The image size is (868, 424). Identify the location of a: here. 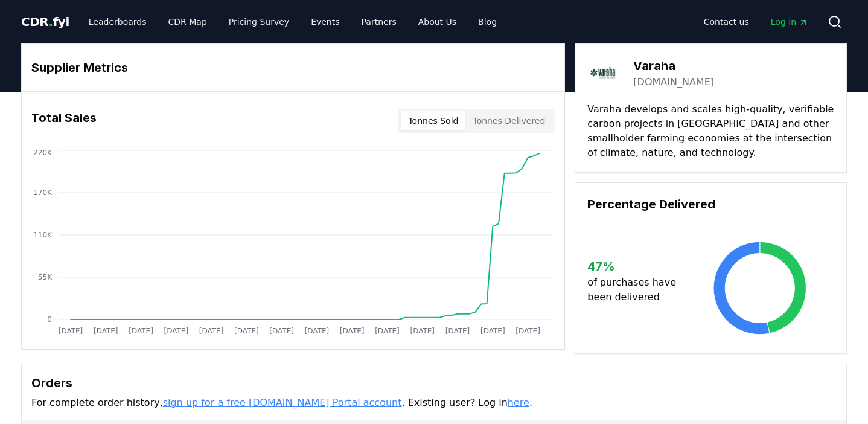
(518, 402).